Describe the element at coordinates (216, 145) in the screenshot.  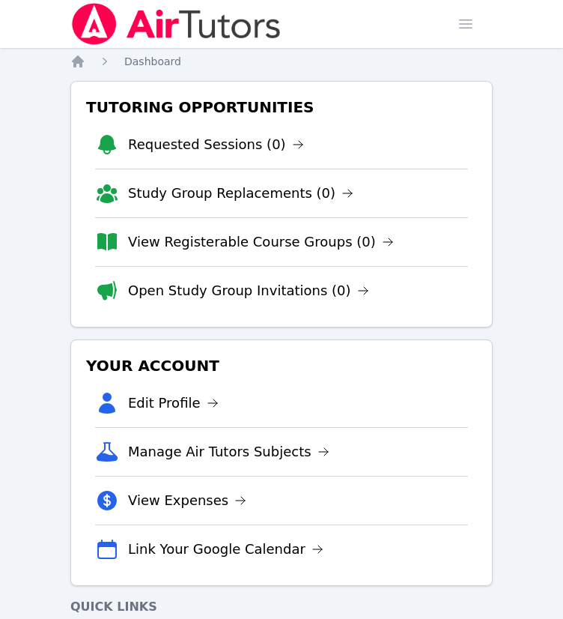
I see `a: Requested Sessions (0)` at that location.